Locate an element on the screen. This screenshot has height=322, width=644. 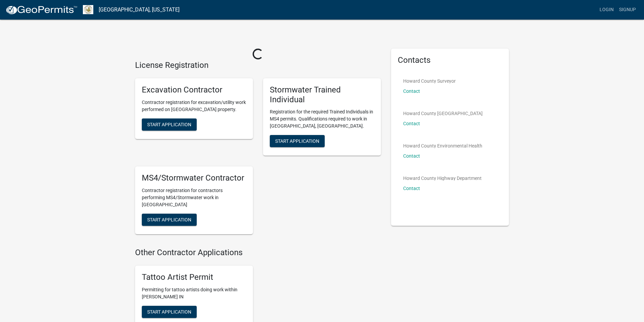
a: Login is located at coordinates (607, 10).